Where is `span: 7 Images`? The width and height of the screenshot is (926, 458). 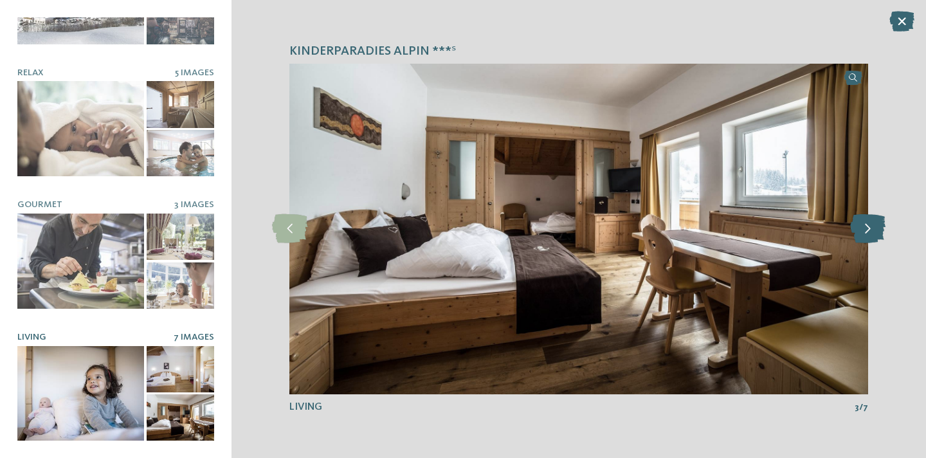
span: 7 Images is located at coordinates (194, 337).